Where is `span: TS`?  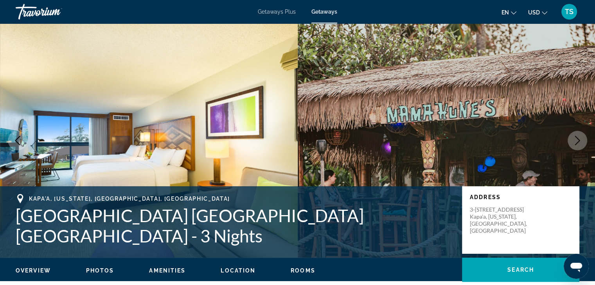 span: TS is located at coordinates (569, 12).